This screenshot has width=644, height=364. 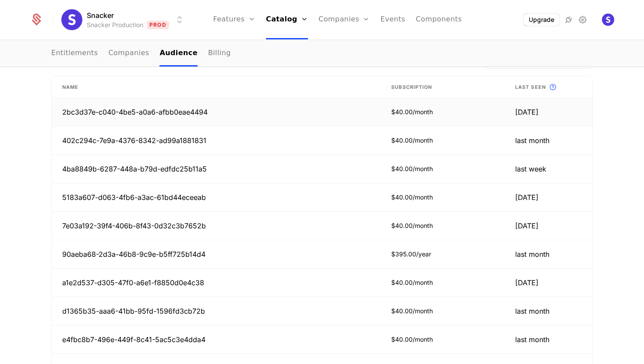 I want to click on td: e4fbc8b7-496e-449f-8c41-5ac5c3e4dda4, so click(x=216, y=339).